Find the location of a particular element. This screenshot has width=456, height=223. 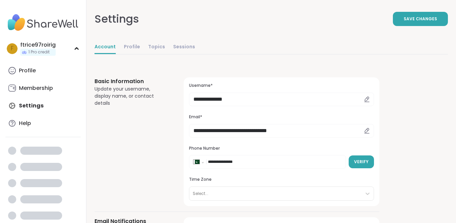

span: Save Changes is located at coordinates (420, 19).